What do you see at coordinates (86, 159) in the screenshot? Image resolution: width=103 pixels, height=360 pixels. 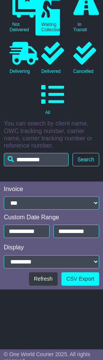 I see `button: Search` at bounding box center [86, 159].